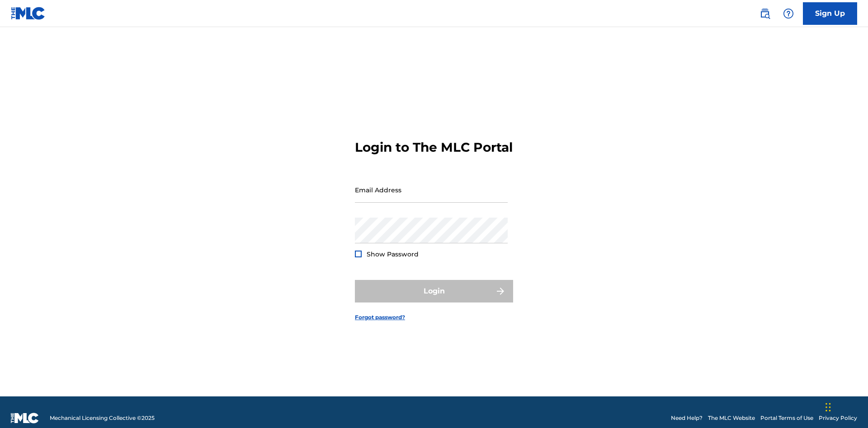 The height and width of the screenshot is (428, 868). Describe the element at coordinates (434, 147) in the screenshot. I see `h3: Login to The MLC Portal` at that location.